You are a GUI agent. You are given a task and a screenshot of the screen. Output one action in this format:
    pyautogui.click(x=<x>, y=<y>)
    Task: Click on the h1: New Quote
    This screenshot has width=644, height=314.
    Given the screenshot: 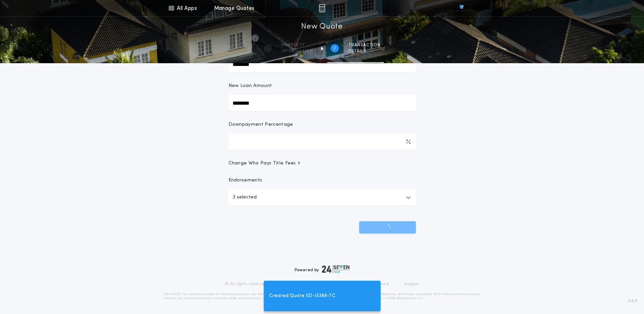 What is the action you would take?
    pyautogui.click(x=322, y=27)
    